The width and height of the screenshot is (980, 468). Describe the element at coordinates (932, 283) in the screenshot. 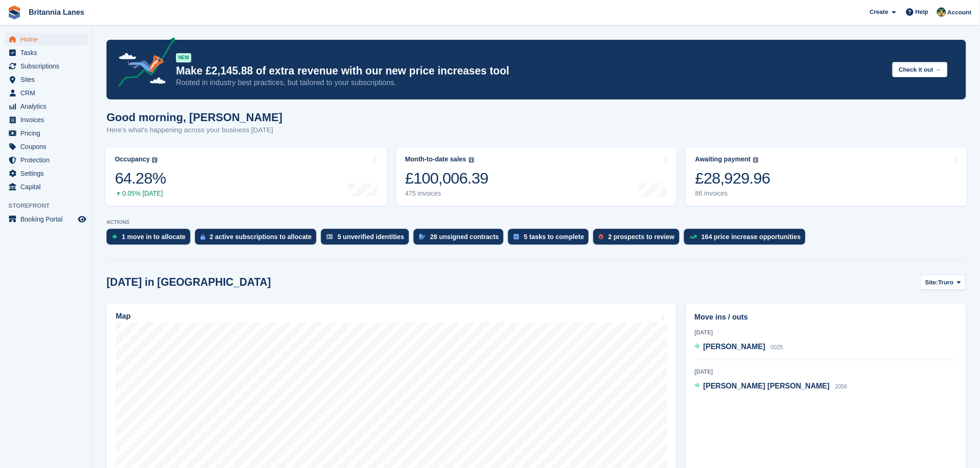

I see `span: Site:` at that location.